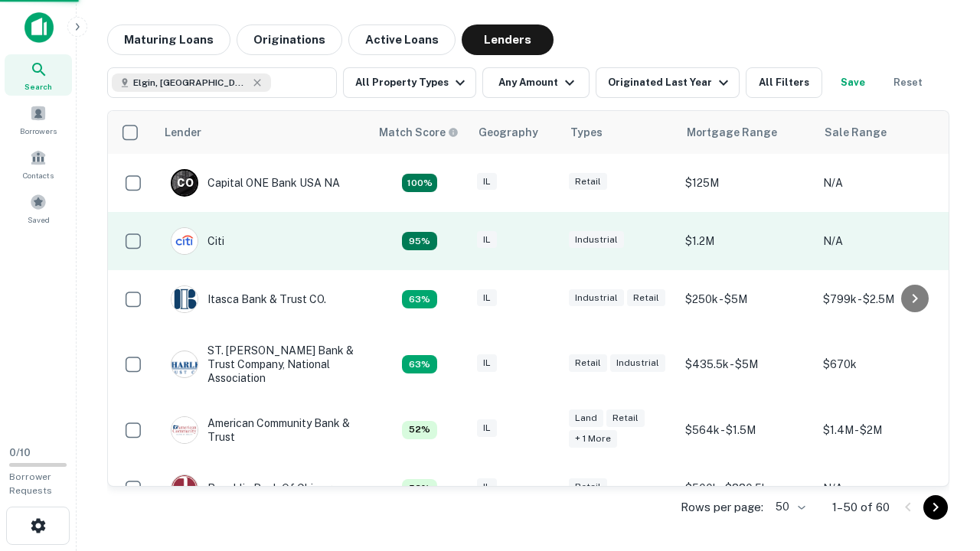 This screenshot has width=980, height=551. I want to click on div: 50, so click(789, 506).